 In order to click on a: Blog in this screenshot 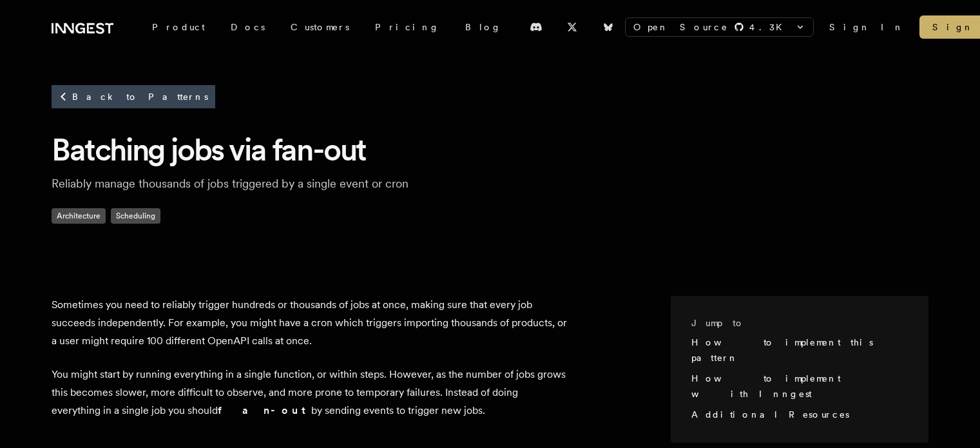, I will do `click(483, 27)`.